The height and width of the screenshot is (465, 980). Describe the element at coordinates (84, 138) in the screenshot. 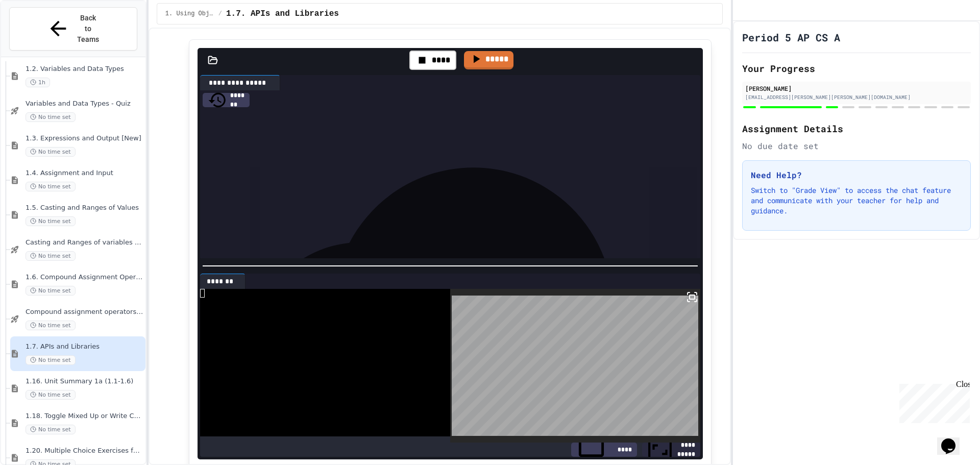

I see `span: 1.3. Expressions and Output [New]` at that location.